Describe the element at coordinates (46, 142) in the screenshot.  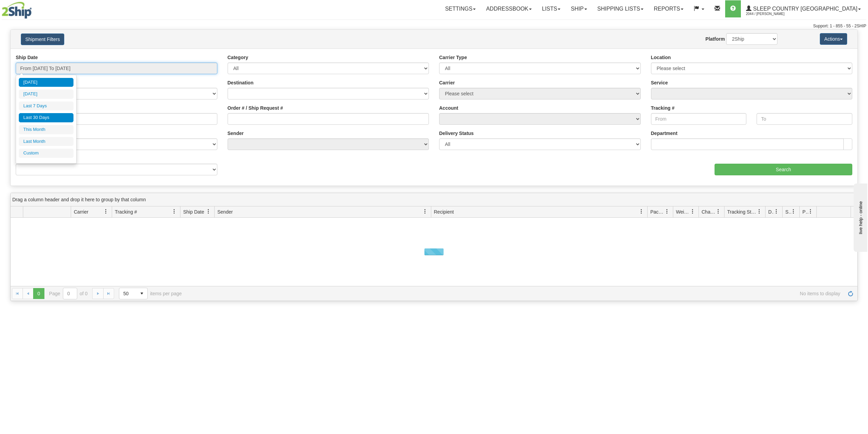
I see `li: Last Month` at that location.